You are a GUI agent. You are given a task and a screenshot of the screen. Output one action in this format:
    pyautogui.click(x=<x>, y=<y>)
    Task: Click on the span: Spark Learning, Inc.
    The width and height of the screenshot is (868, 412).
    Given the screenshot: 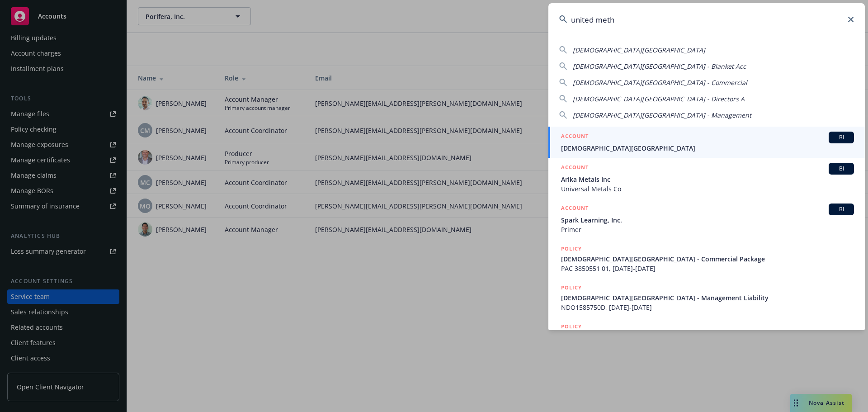 What is the action you would take?
    pyautogui.click(x=707, y=220)
    